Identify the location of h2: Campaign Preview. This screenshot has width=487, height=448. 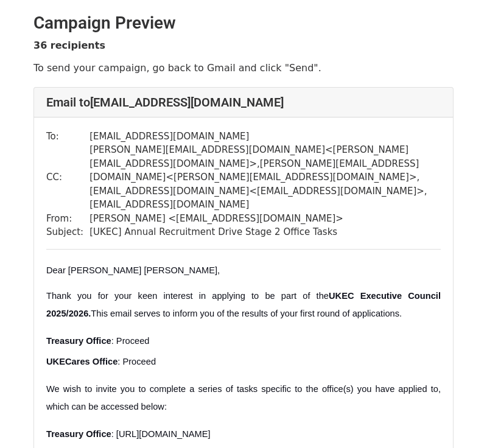
(244, 23).